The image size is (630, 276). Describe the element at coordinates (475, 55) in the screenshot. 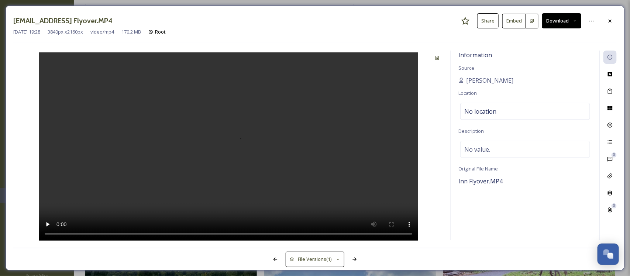

I see `span: Information` at that location.